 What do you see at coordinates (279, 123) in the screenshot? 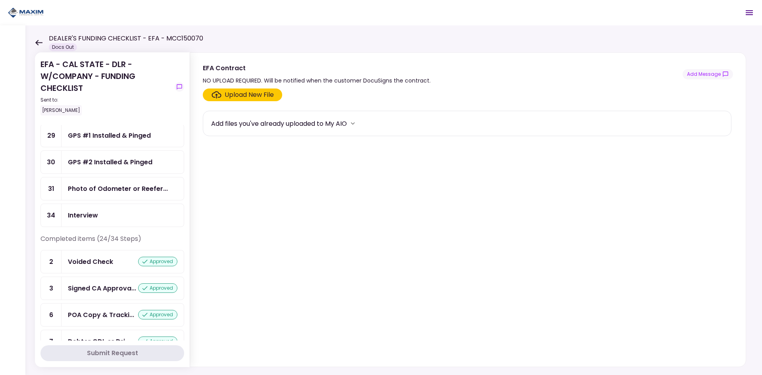
I see `div: Add files you've already uploaded to My AIO` at bounding box center [279, 123].